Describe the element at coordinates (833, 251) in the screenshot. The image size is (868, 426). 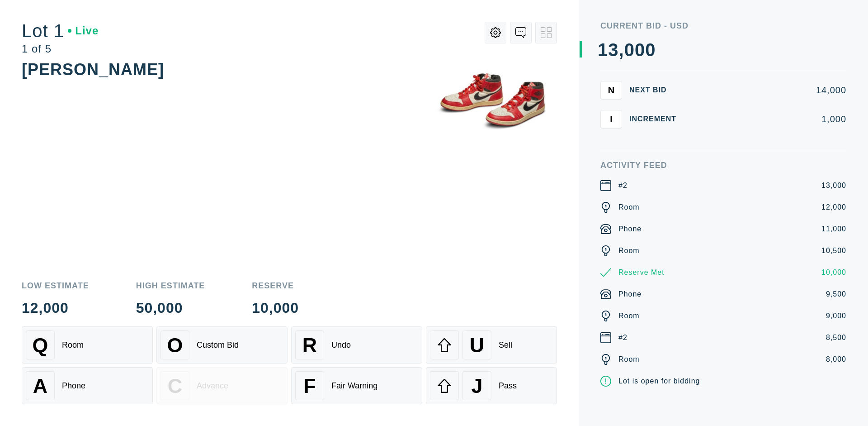
I see `div: 10,500` at that location.